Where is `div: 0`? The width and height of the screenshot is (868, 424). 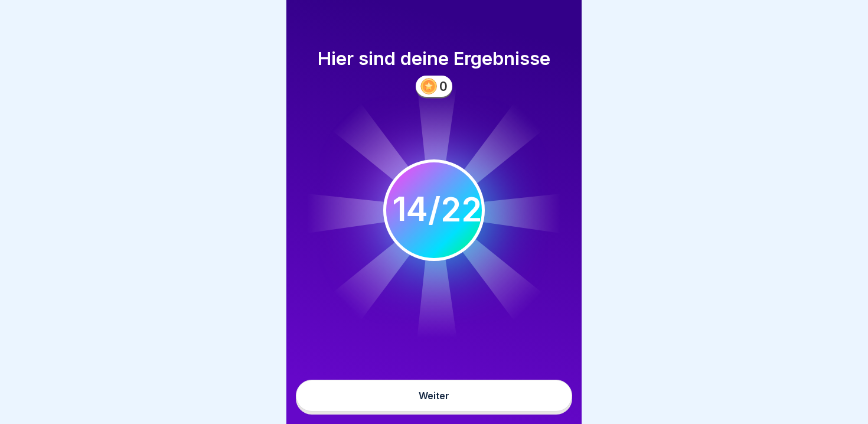
div: 0 is located at coordinates (443, 86).